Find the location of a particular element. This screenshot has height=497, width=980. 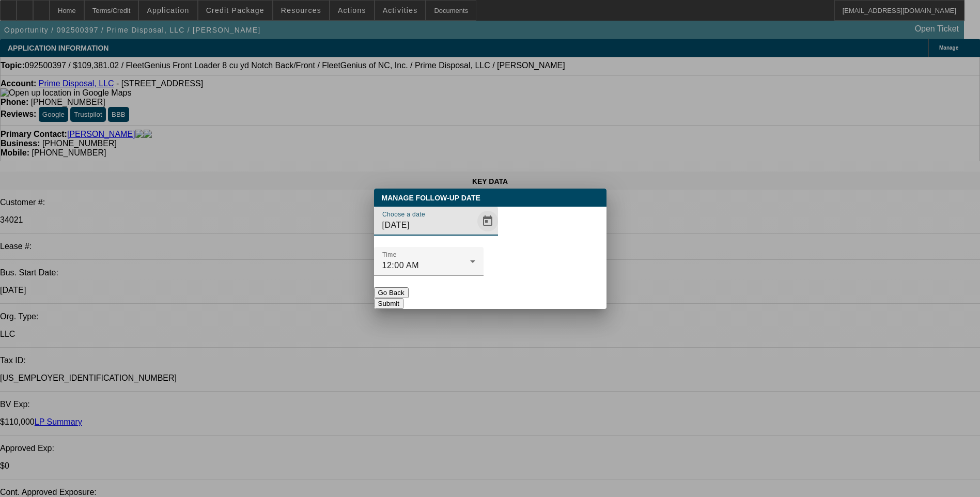

mat-label: Time is located at coordinates (390, 254).